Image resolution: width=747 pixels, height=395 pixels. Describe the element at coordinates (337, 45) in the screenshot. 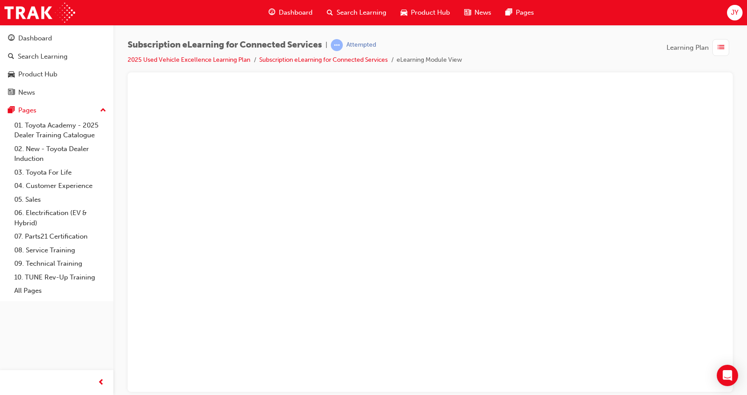

I see `span: learningRecordVerb_ATTEMPT-icon` at that location.